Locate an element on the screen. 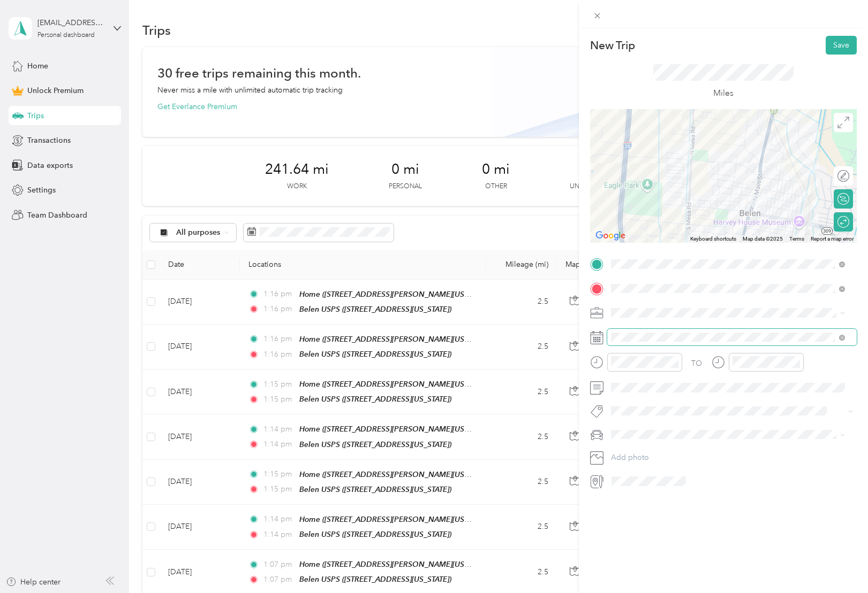 Image resolution: width=868 pixels, height=593 pixels. p: Miles is located at coordinates (723, 93).